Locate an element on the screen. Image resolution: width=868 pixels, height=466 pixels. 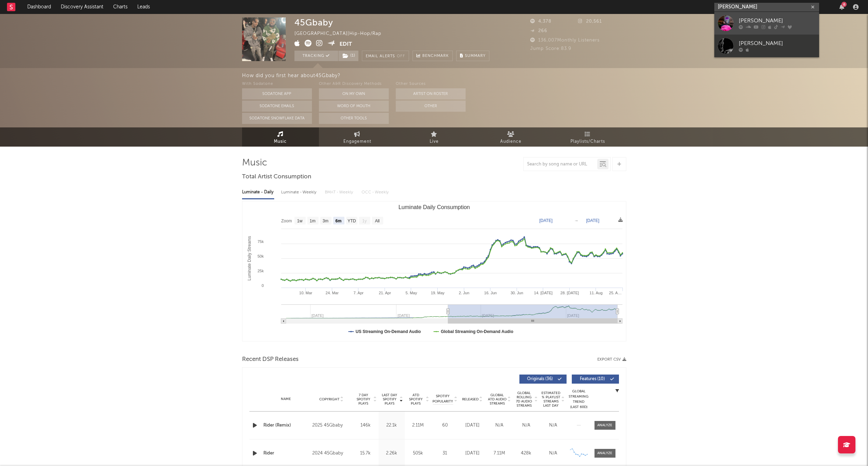
span: Released is located at coordinates (470, 400).